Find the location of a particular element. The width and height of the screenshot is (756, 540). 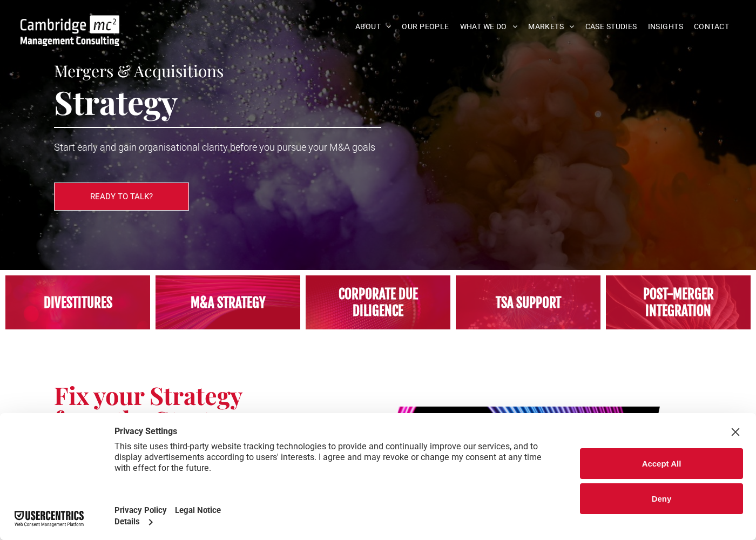

a: READY TO TALK? is located at coordinates (122, 196).